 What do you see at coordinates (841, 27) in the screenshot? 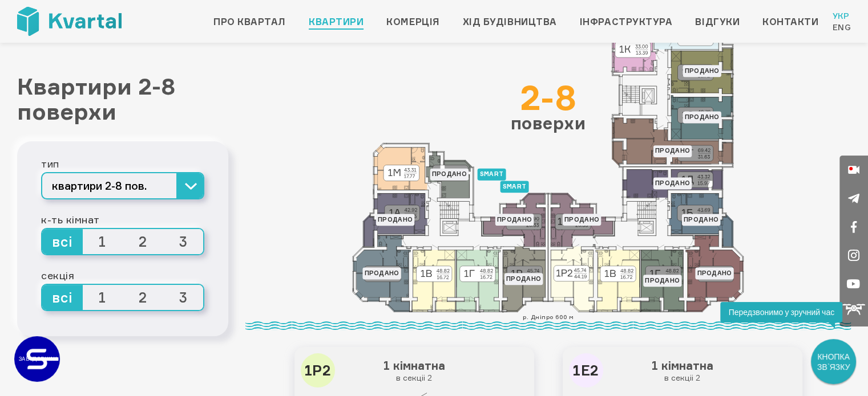
I see `a: Eng` at bounding box center [841, 27].